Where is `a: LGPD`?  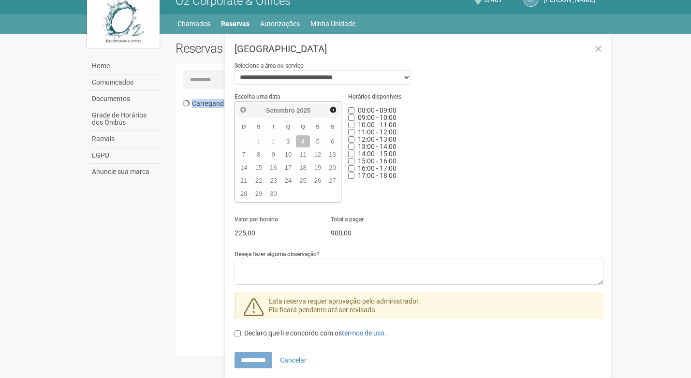
a: LGPD is located at coordinates (125, 156).